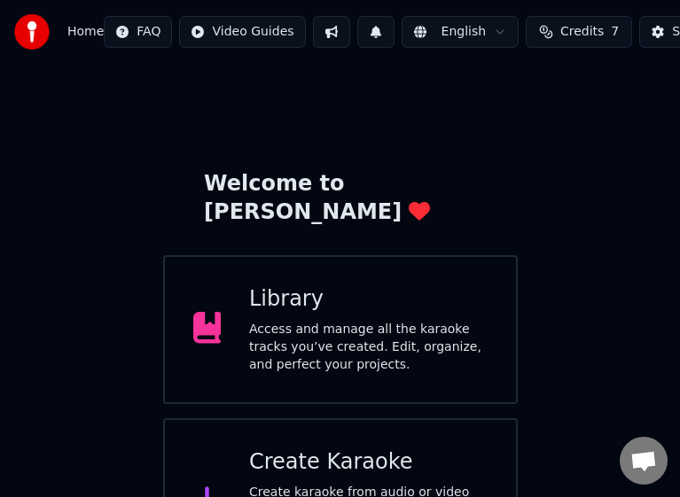 Image resolution: width=680 pixels, height=497 pixels. What do you see at coordinates (85, 32) in the screenshot?
I see `nav: breadcrumb` at bounding box center [85, 32].